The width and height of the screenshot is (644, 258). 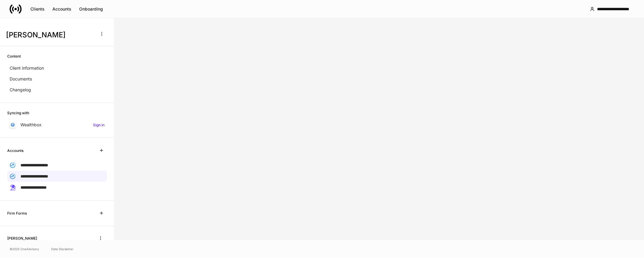 I want to click on a: Client information, so click(x=57, y=68).